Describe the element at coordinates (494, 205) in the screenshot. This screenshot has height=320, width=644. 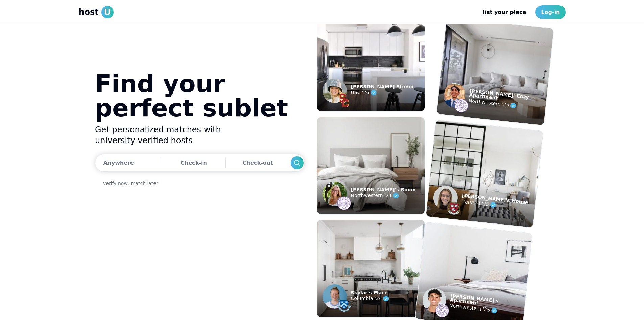
I see `p: Harvard '25` at that location.